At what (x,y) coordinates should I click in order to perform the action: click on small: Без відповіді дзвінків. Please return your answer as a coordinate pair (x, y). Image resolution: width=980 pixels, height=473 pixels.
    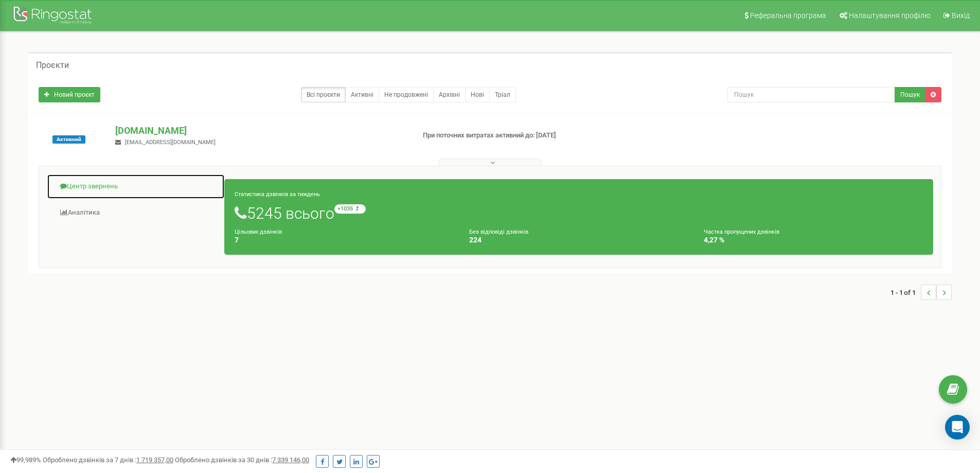
    Looking at the image, I should click on (498, 232).